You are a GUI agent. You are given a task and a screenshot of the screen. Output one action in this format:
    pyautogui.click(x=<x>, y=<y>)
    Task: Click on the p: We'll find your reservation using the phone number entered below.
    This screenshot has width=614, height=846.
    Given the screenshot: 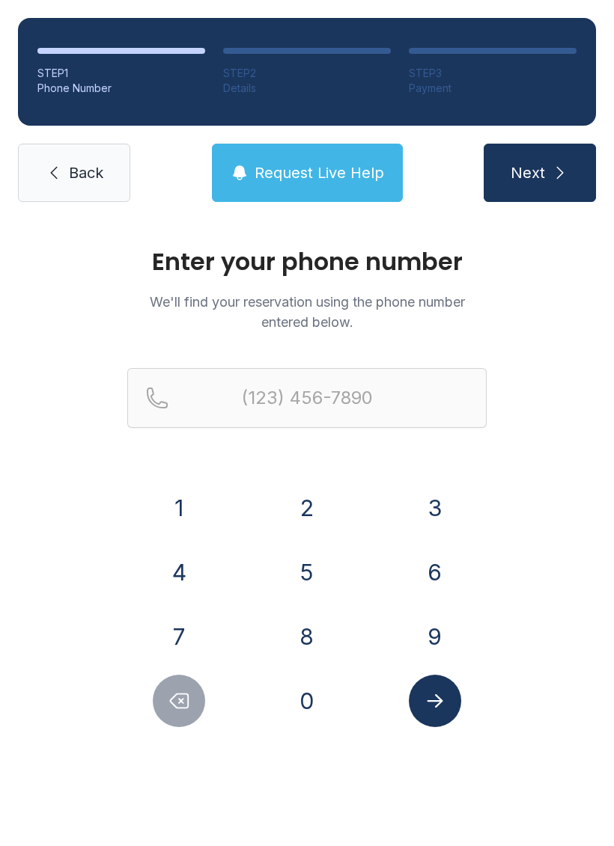 What is the action you would take?
    pyautogui.click(x=307, y=312)
    